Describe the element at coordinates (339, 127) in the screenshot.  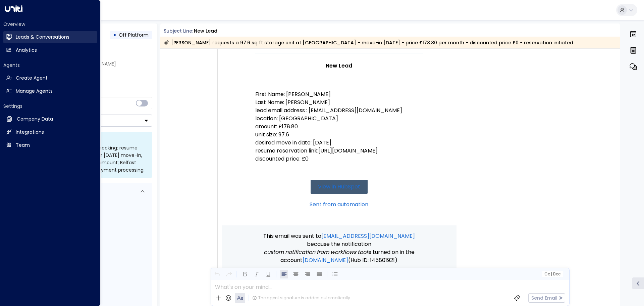
I see `p: amount: £178.80` at that location.